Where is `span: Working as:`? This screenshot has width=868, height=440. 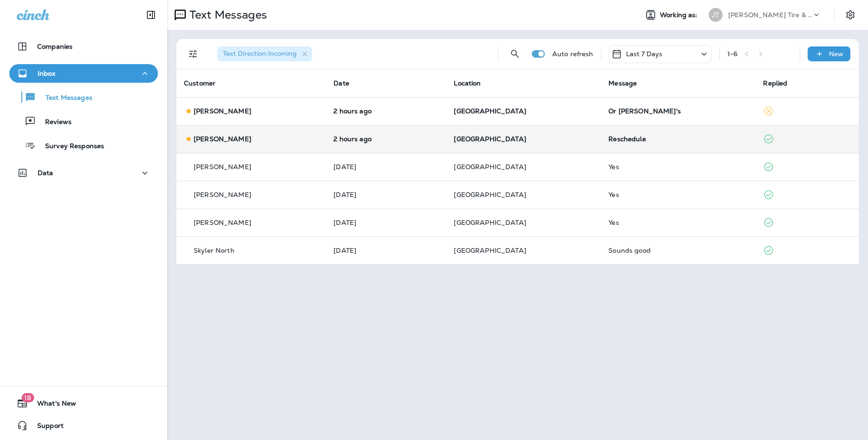 span: Working as: is located at coordinates (679, 15).